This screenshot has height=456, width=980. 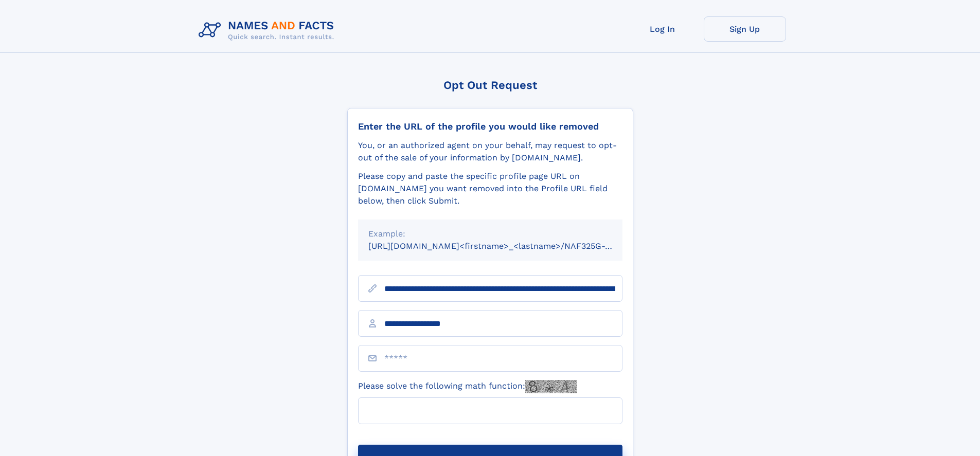 What do you see at coordinates (490, 127) in the screenshot?
I see `div: Enter the URL of the profile you would like removed` at bounding box center [490, 127].